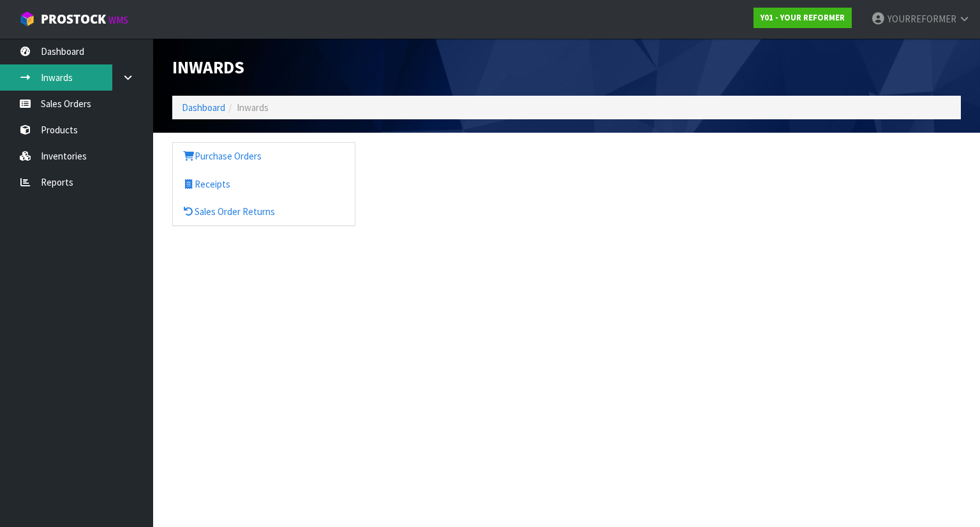  I want to click on span: YOURREFORMER, so click(922, 18).